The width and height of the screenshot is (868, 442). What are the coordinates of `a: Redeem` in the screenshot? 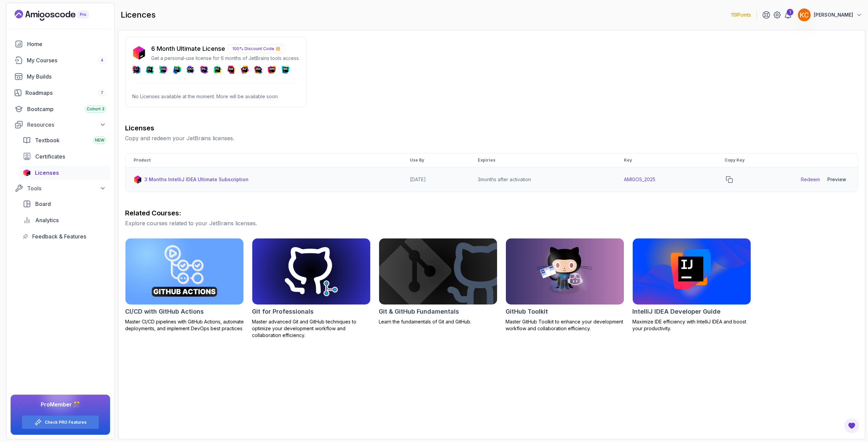 It's located at (810, 180).